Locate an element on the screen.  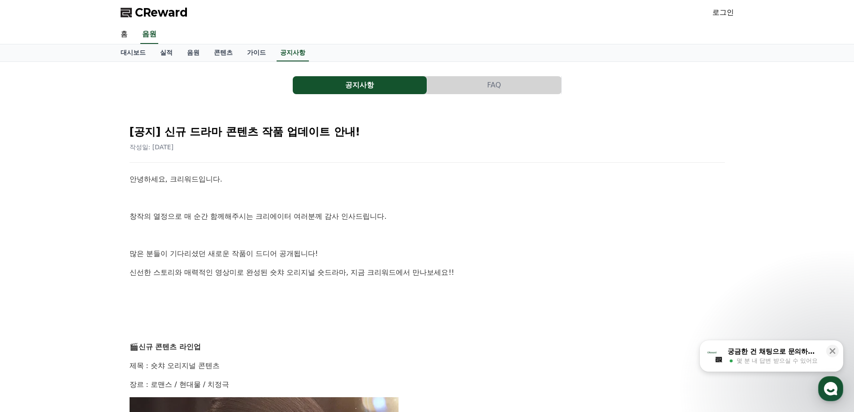
p: 장르 : 로맨스 / 현대물 / 치정극 is located at coordinates (427, 385).